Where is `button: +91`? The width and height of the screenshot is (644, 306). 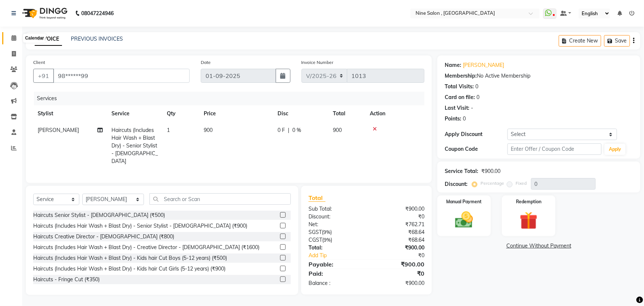
button: +91 is located at coordinates (44, 76).